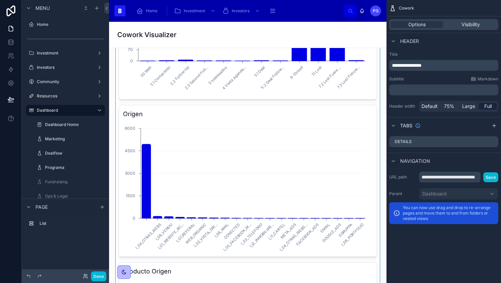 The image size is (501, 283). I want to click on a: Dashboard, so click(65, 110).